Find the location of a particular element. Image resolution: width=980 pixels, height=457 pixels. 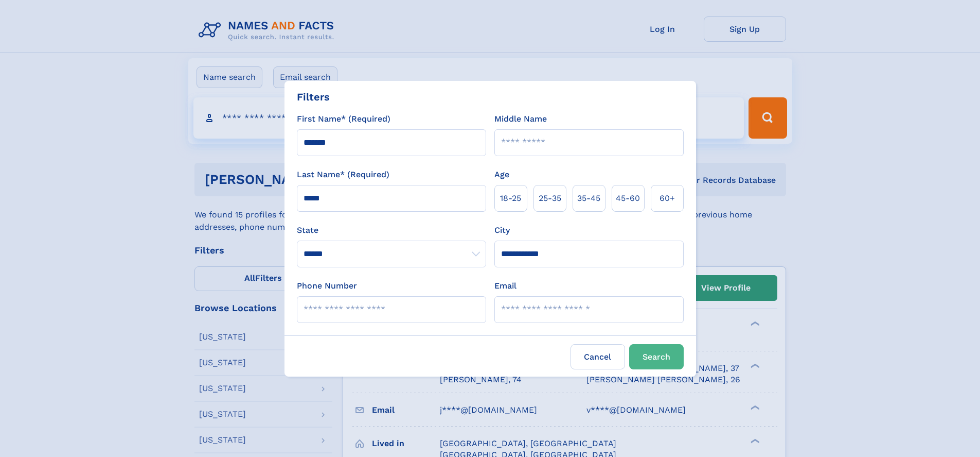

label: Phone Number is located at coordinates (326, 286).